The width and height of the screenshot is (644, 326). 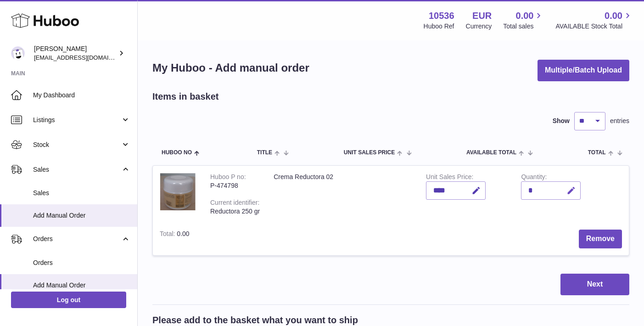 What do you see at coordinates (82, 95) in the screenshot?
I see `span: My Dashboard` at bounding box center [82, 95].